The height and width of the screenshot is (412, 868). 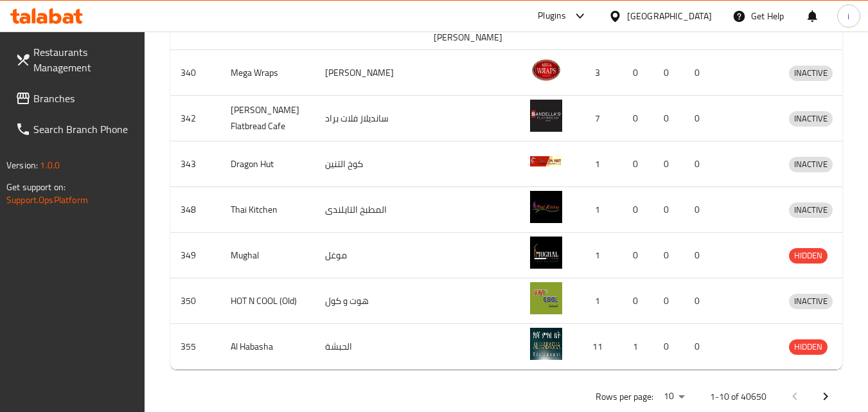 I want to click on span: 1.0.0, so click(x=49, y=165).